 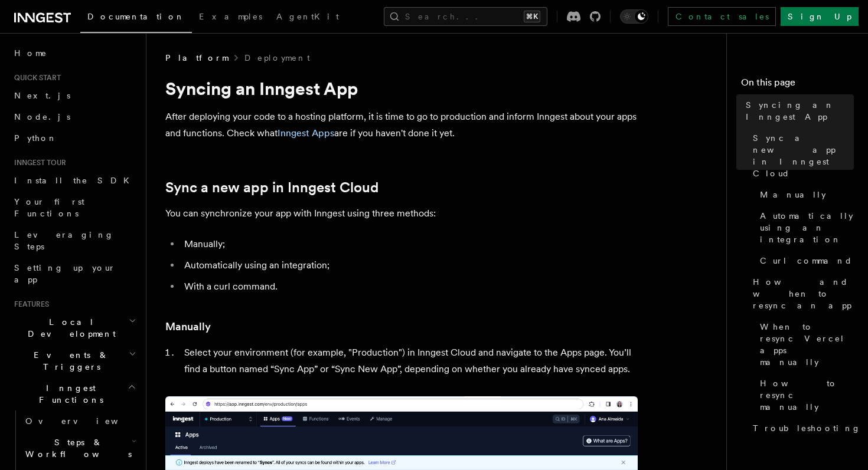 What do you see at coordinates (35, 78) in the screenshot?
I see `span: Quick start` at bounding box center [35, 78].